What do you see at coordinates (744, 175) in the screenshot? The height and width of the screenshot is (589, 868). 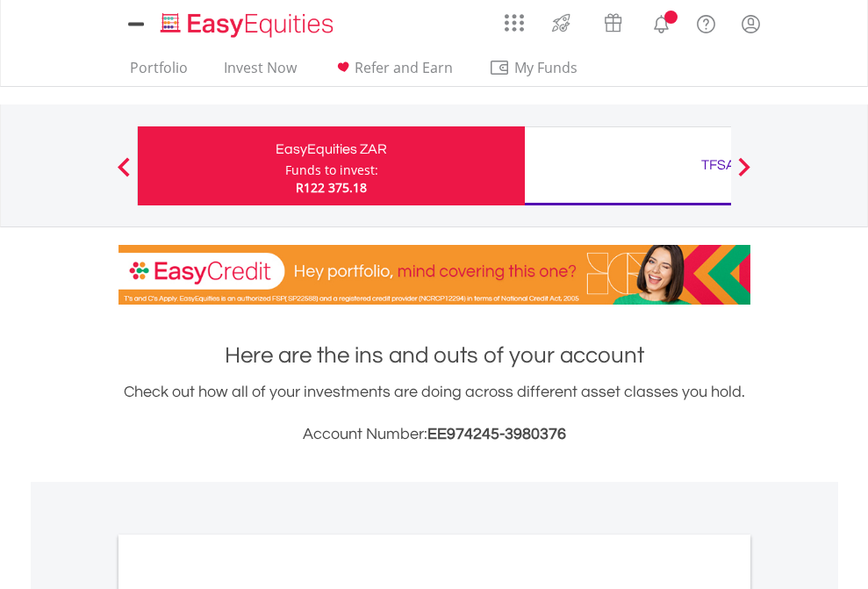 I see `button: Next` at bounding box center [744, 175].